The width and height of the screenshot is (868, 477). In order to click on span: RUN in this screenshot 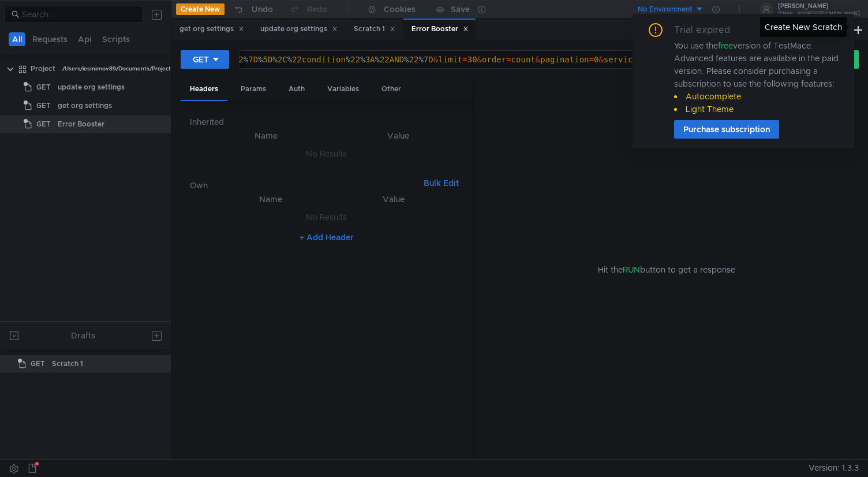, I will do `click(631, 270)`.